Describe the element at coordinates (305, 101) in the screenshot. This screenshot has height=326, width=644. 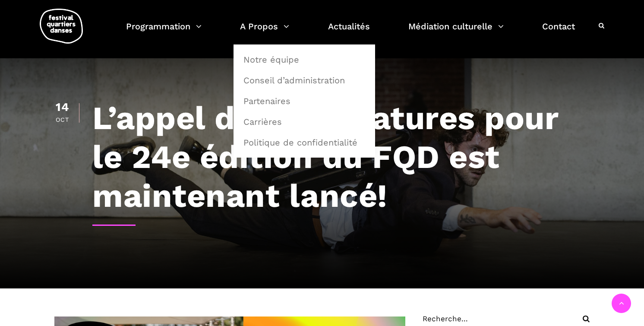
I see `a: Partenaires` at that location.